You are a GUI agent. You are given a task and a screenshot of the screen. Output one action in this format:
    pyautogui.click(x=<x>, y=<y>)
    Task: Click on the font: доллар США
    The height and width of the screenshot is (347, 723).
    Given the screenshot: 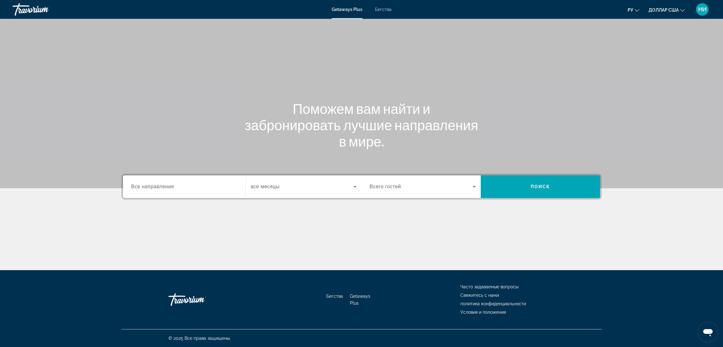 What is the action you would take?
    pyautogui.click(x=664, y=10)
    